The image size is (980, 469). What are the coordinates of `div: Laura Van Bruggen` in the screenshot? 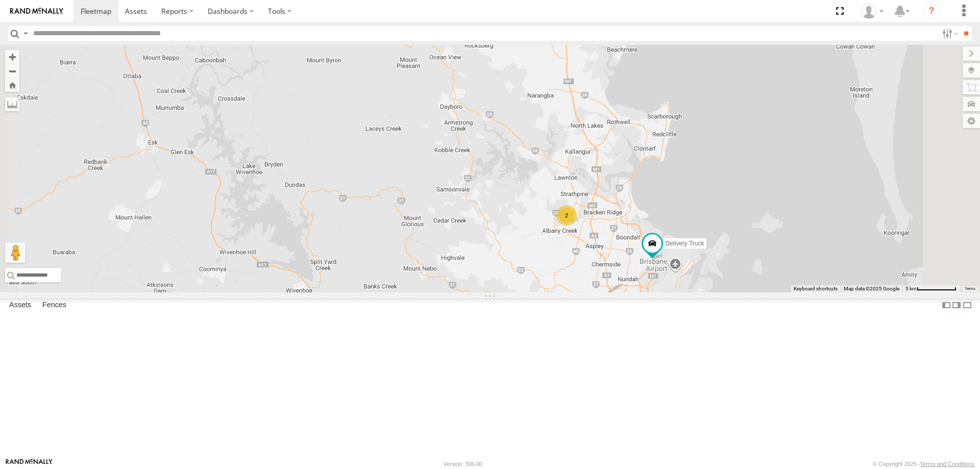 It's located at (872, 12).